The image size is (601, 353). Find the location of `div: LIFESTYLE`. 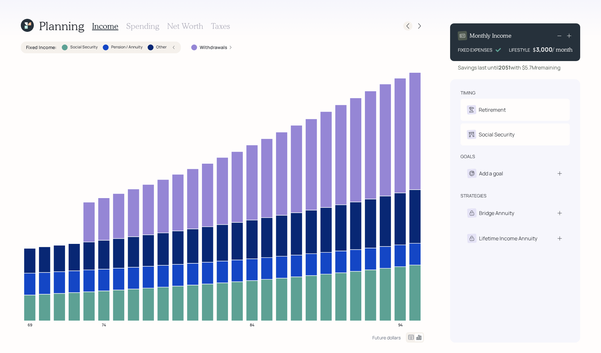

div: LIFESTYLE is located at coordinates (519, 50).